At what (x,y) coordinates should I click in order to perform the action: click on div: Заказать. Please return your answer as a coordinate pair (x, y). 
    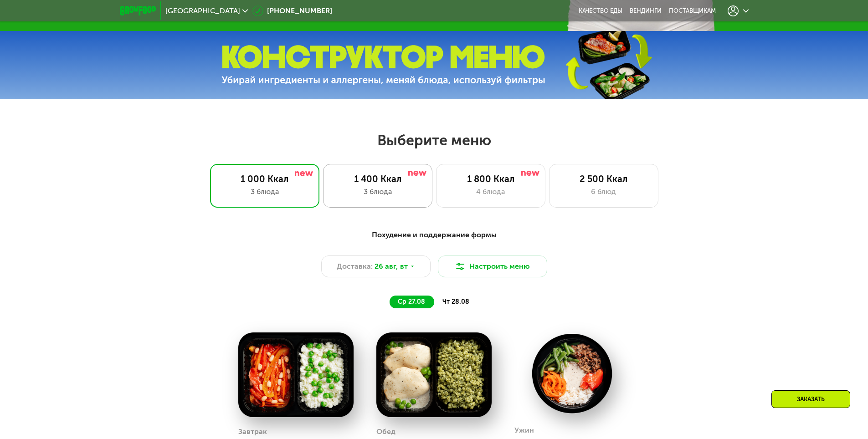
    Looking at the image, I should click on (810, 399).